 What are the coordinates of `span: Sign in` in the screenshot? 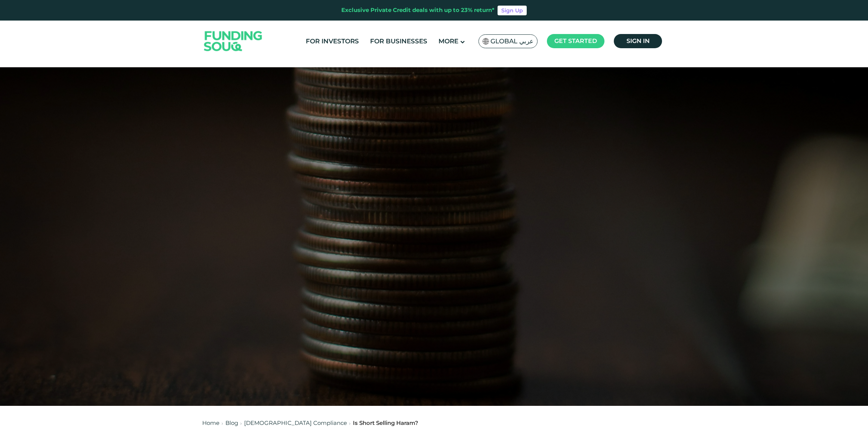 It's located at (638, 40).